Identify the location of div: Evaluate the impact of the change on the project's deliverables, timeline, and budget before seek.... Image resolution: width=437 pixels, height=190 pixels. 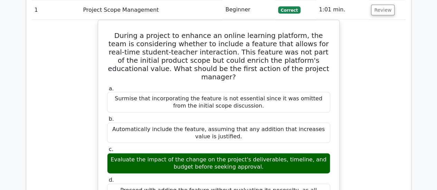
(218, 164).